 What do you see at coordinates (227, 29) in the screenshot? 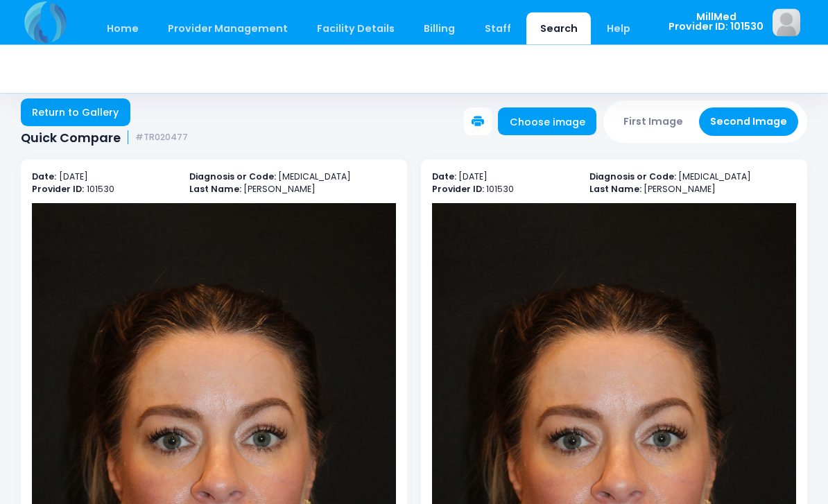
I see `a: Provider Management` at bounding box center [227, 29].